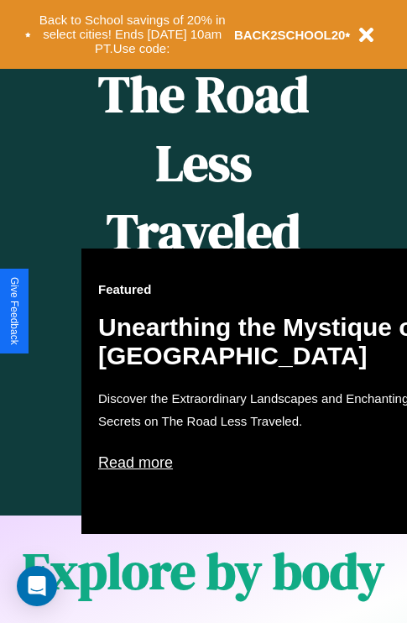 Image resolution: width=407 pixels, height=623 pixels. I want to click on b: BACK2SCHOOL20, so click(290, 34).